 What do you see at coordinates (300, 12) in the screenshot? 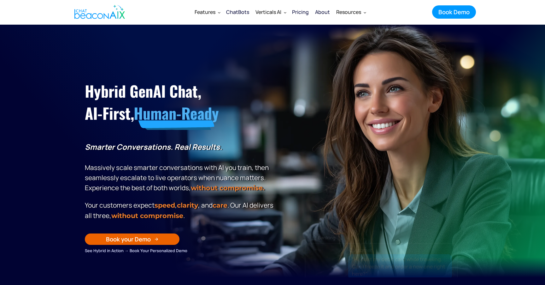
I see `a: Pricing` at bounding box center [300, 12].